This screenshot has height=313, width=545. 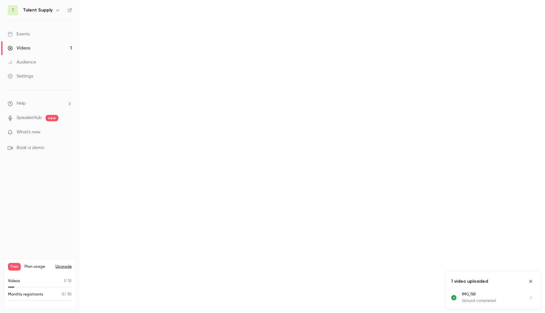 What do you see at coordinates (28, 132) in the screenshot?
I see `span: What's new` at bounding box center [28, 132].